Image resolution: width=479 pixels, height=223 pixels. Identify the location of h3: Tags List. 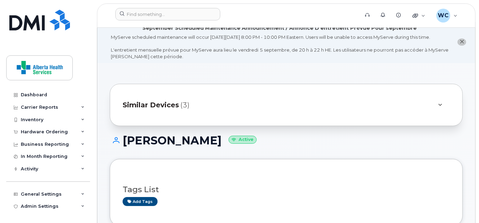
(286, 189).